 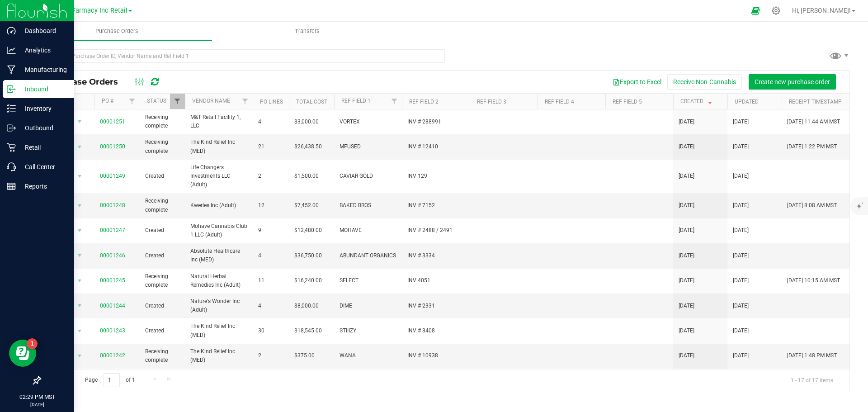 I want to click on button: Receive Non-Cannabis, so click(x=704, y=82).